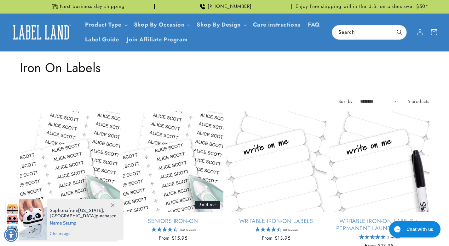 This screenshot has height=246, width=449. Describe the element at coordinates (400, 32) in the screenshot. I see `button: Search` at that location.